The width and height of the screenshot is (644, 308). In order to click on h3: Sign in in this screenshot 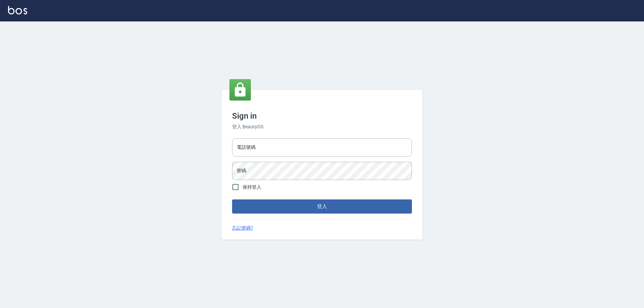, I will do `click(322, 116)`.